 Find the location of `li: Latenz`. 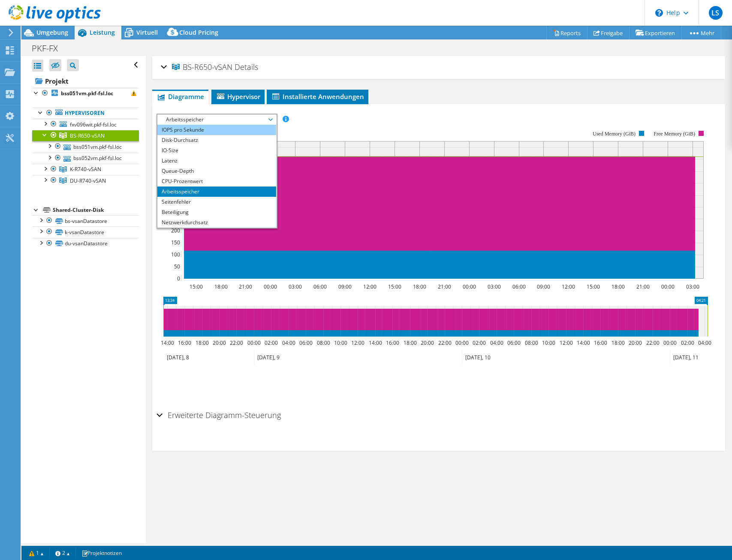

li: Latenz is located at coordinates (216, 161).